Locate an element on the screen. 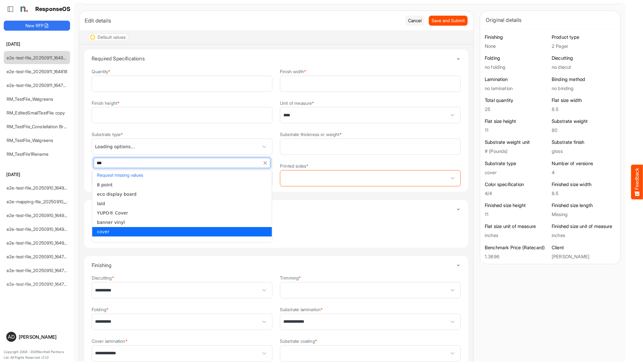  label: Thickness or weight unit is located at coordinates (117, 166).